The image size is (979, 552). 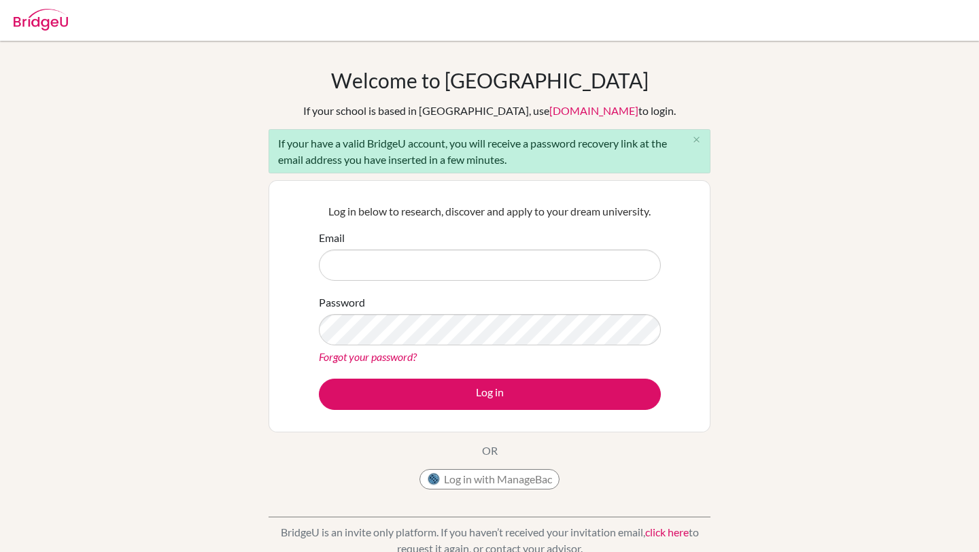 What do you see at coordinates (489, 151) in the screenshot?
I see `div: If your have a valid BridgeU account, you will receive a password recovery link at the email addr...` at bounding box center [489, 151].